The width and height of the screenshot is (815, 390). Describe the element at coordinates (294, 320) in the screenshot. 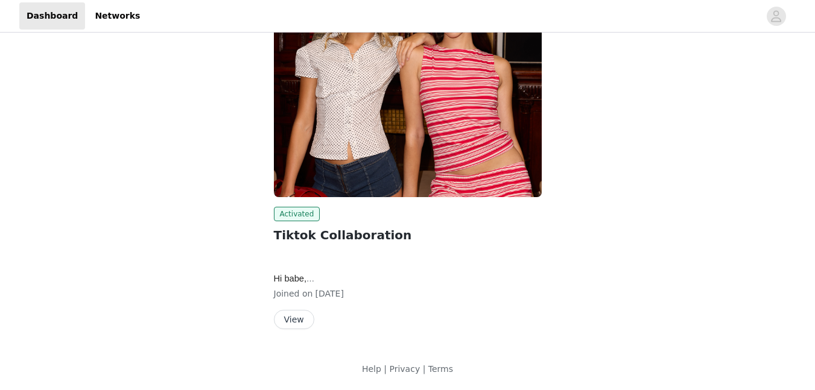

I see `a: View` at that location.